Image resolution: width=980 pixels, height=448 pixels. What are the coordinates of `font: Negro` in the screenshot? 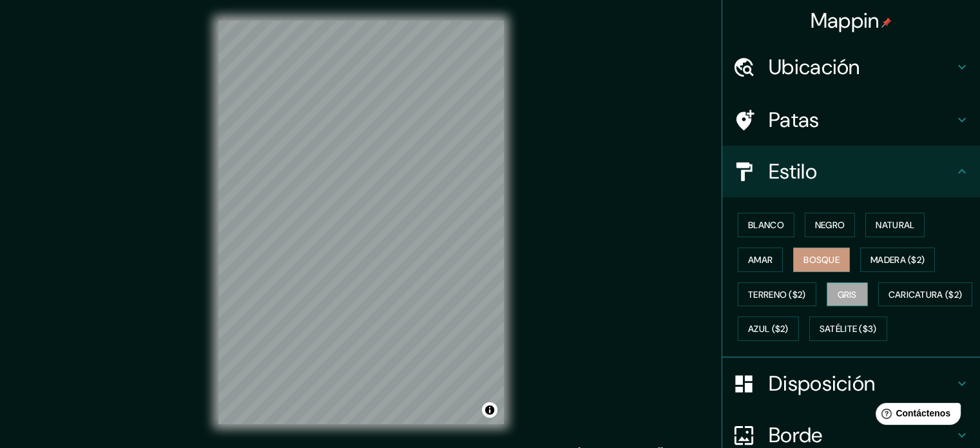 It's located at (829, 225).